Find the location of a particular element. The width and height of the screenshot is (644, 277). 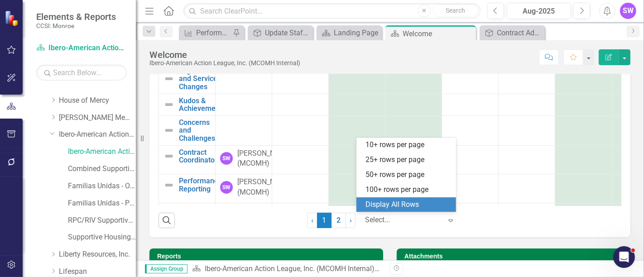

a: Supportive Housing Non-Reinvestment is located at coordinates (102, 237).